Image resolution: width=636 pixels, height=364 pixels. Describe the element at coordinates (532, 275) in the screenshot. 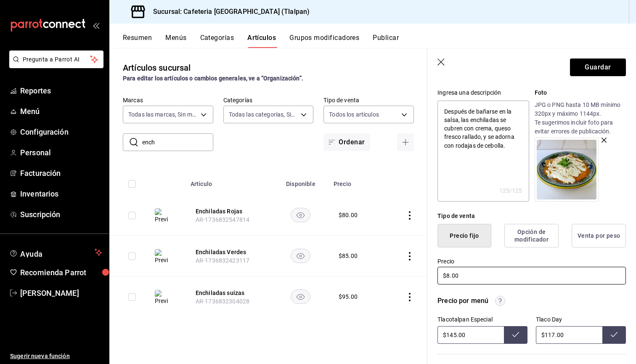

I see `input: $0.00` at that location.